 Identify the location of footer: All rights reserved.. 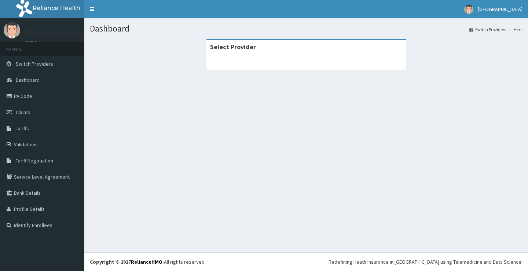
(306, 262).